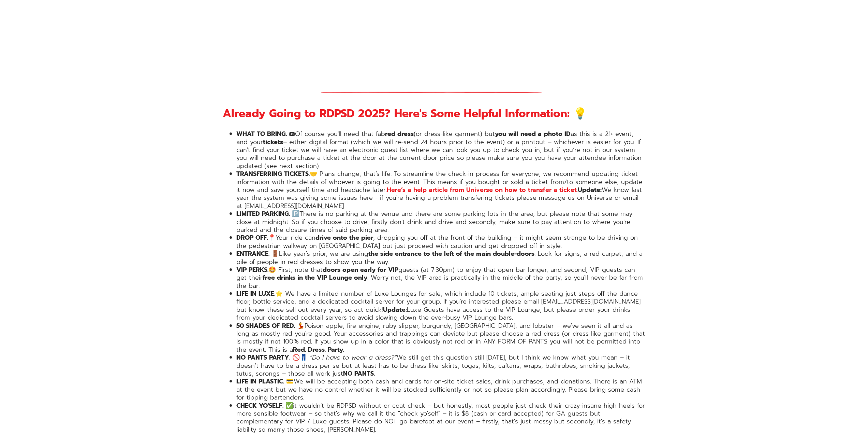  What do you see at coordinates (481, 190) in the screenshot?
I see `a: Here’s a help article from Universe on how to transfer a ticket` at bounding box center [481, 190].